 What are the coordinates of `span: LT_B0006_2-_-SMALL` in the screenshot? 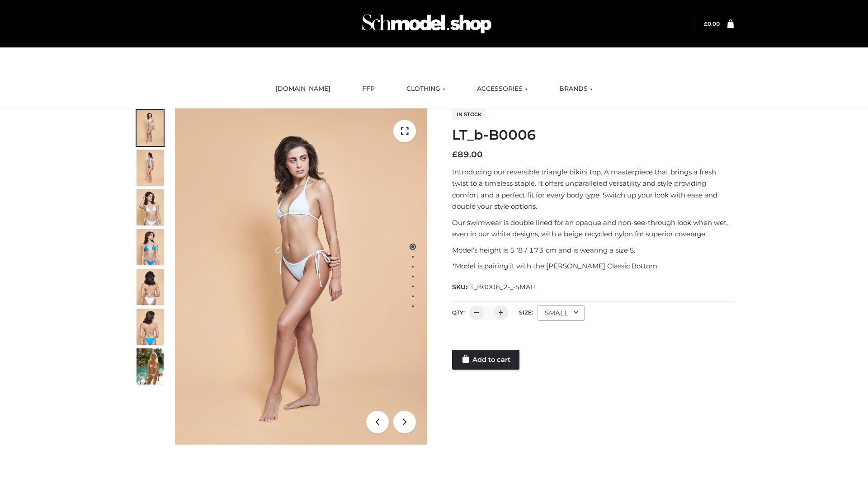 It's located at (502, 287).